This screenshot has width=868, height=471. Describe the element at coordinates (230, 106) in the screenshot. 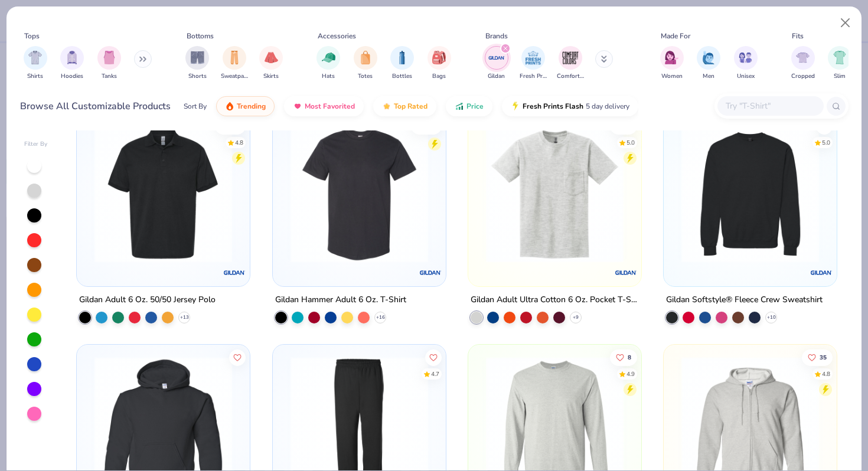

I see `img: trending.gif` at that location.